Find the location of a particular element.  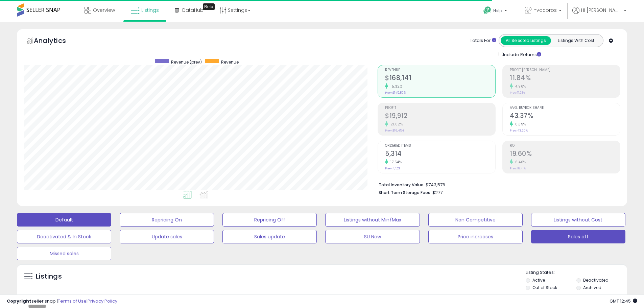

button: Repricing On is located at coordinates (167, 219).